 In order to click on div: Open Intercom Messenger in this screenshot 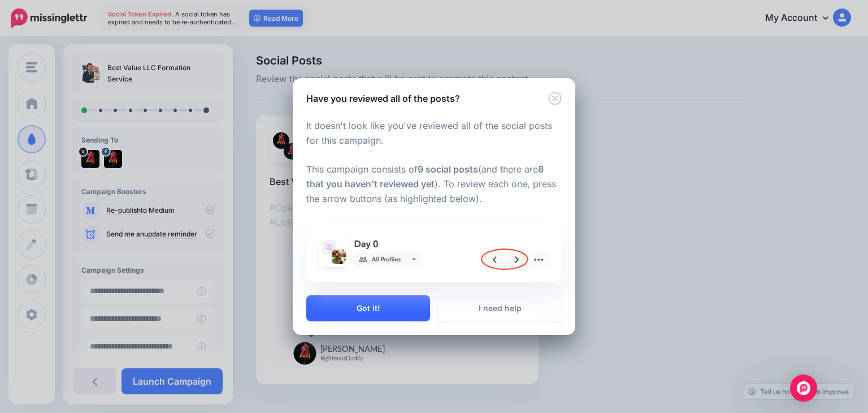, I will do `click(803, 388)`.